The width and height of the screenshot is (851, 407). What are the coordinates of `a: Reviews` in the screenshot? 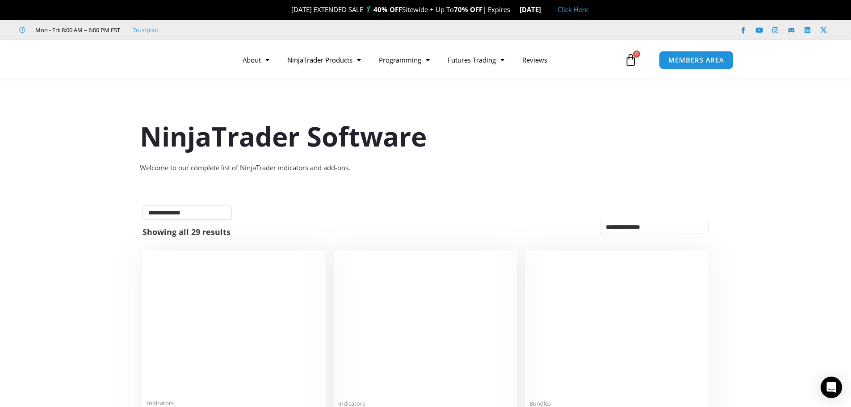 It's located at (535, 60).